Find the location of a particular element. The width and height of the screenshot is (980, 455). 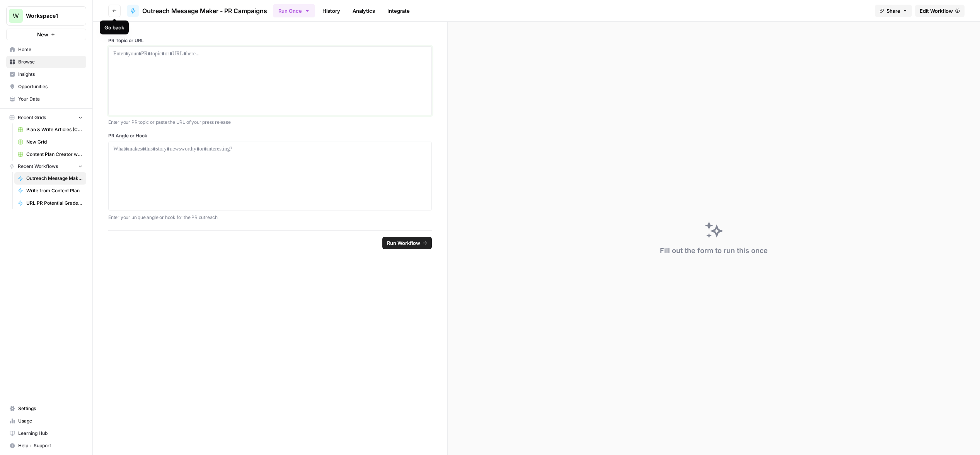

button: Share is located at coordinates (894, 11).